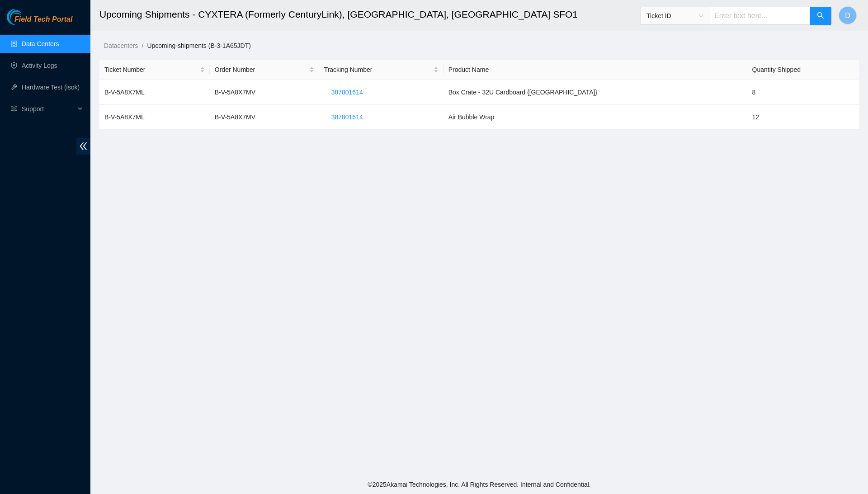 This screenshot has width=868, height=494. Describe the element at coordinates (820, 16) in the screenshot. I see `span: search` at that location.